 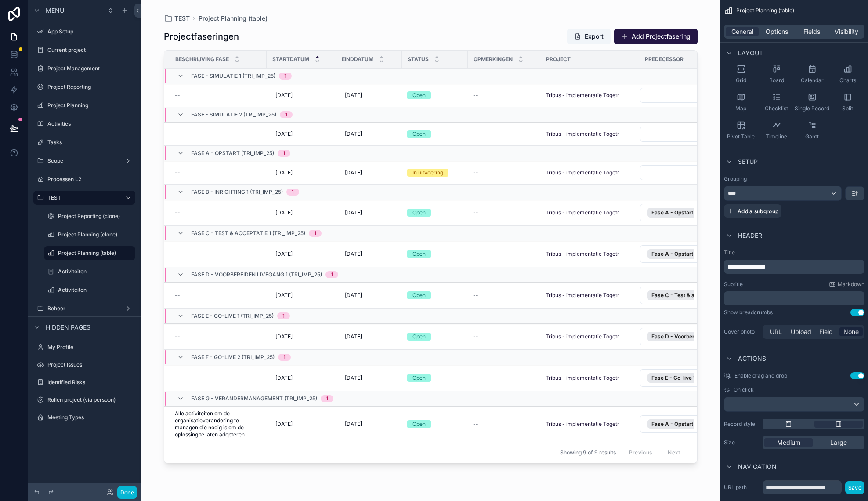 I want to click on span: Large, so click(x=838, y=443).